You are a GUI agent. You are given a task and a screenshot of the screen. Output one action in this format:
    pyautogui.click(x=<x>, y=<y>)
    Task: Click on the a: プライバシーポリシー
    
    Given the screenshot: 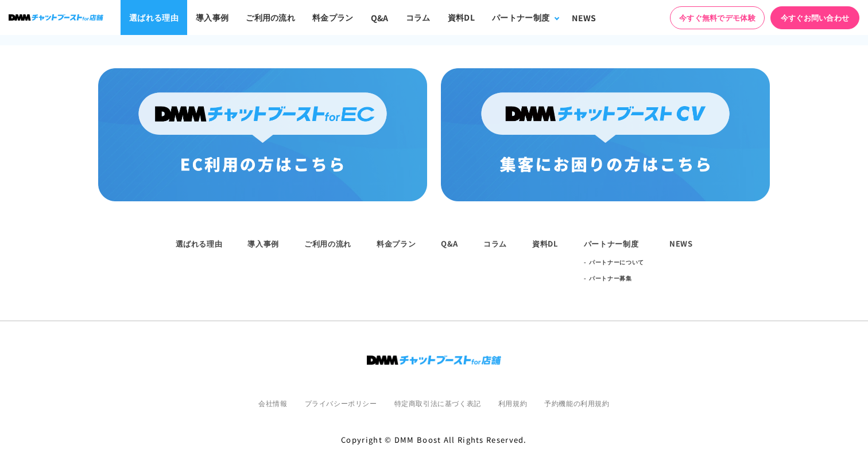 What is the action you would take?
    pyautogui.click(x=341, y=403)
    